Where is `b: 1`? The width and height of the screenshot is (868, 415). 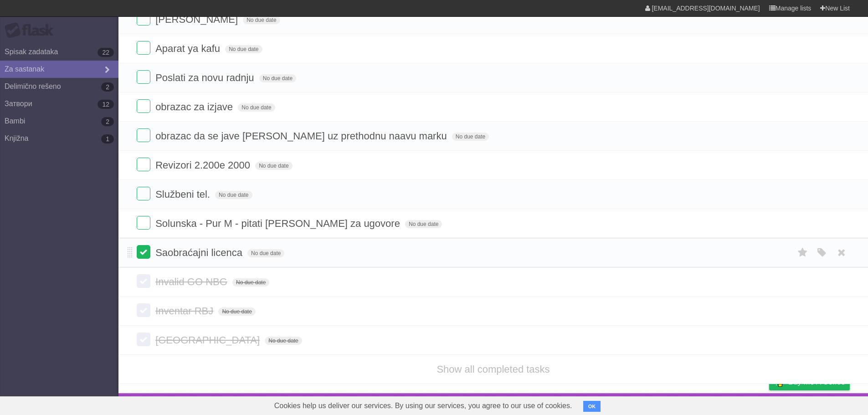
b: 1 is located at coordinates (107, 139).